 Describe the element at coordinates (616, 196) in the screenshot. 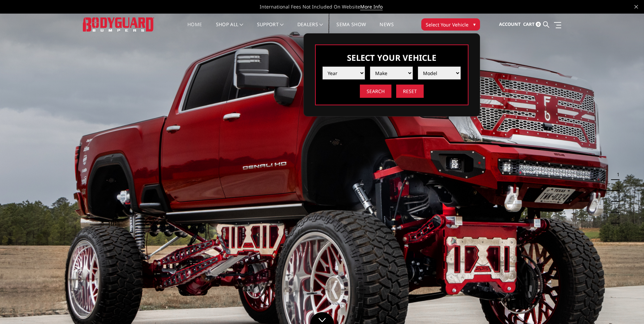

I see `button: 3 of 5` at that location.